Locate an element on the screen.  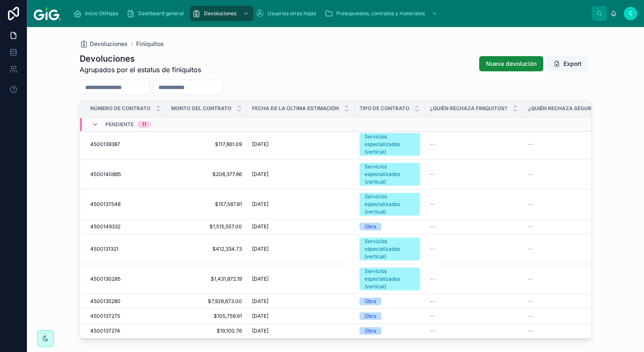
a: $157,587.81 is located at coordinates (207, 204).